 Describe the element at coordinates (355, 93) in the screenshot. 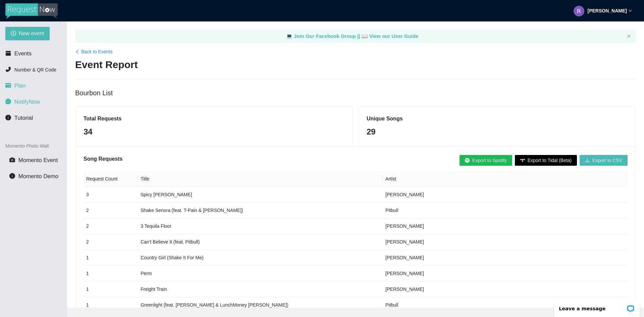

I see `div: Bourbon List` at that location.